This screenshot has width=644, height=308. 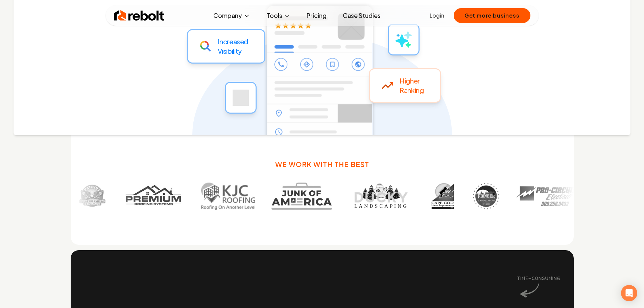 I want to click on a: Pricing, so click(x=317, y=16).